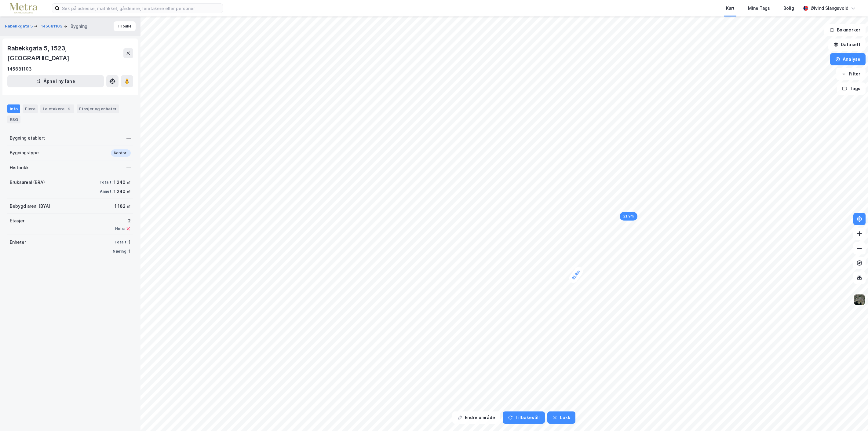  What do you see at coordinates (853, 416) in the screenshot?
I see `div: Kontrollprogram for chat` at bounding box center [853, 416].